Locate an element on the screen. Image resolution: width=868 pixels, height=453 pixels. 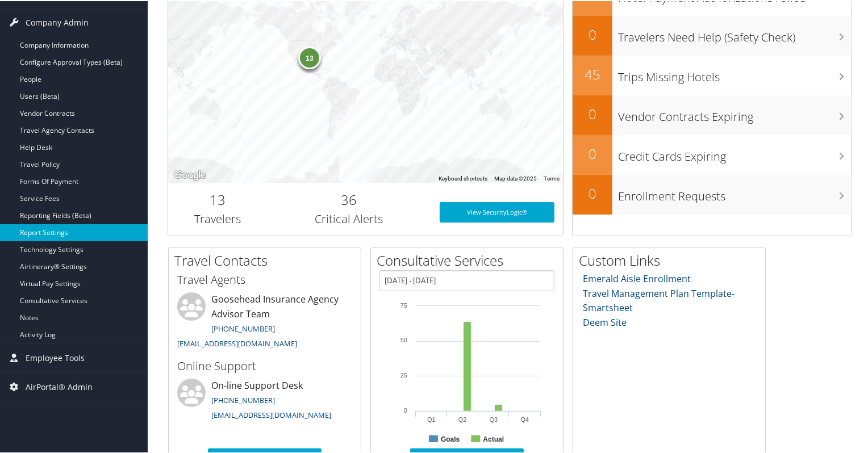
h2: 36 is located at coordinates (349, 199).